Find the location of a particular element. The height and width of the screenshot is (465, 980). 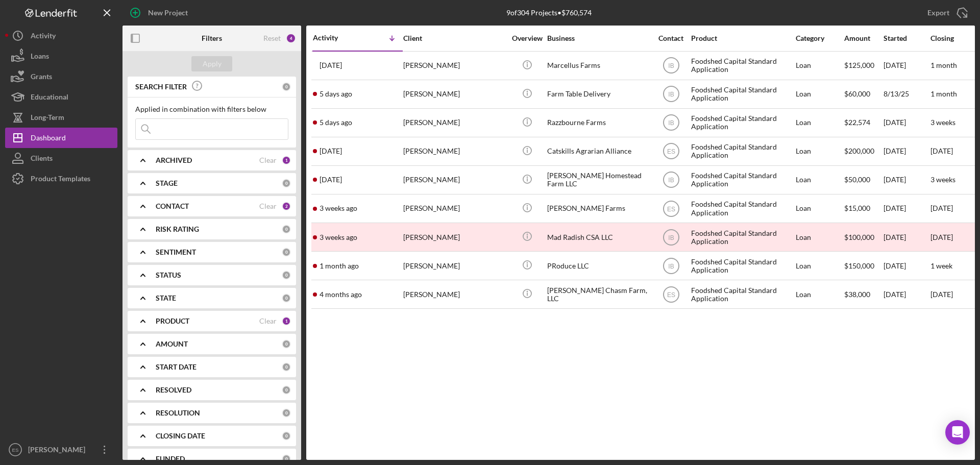

div: Started is located at coordinates (907, 38).